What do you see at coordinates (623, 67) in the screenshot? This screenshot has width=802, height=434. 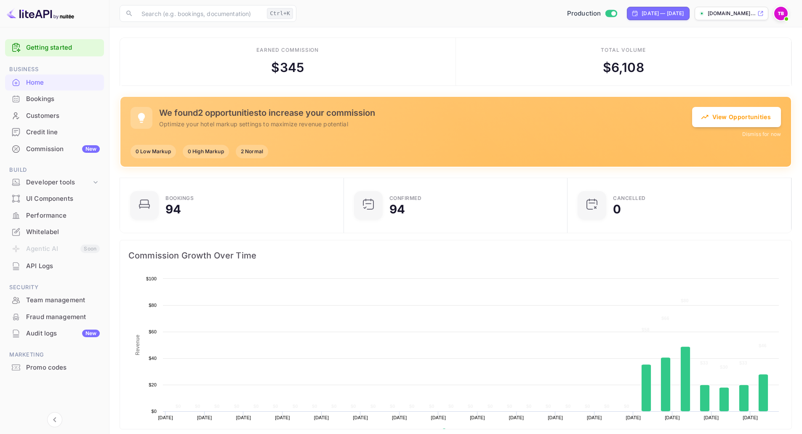 I see `div: $ 6,108` at bounding box center [623, 67].